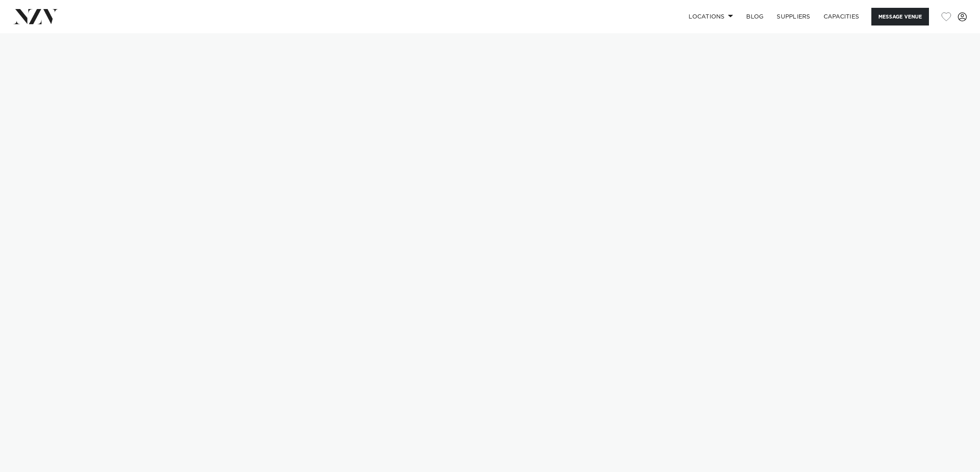  What do you see at coordinates (711, 16) in the screenshot?
I see `a: Locations` at bounding box center [711, 16].